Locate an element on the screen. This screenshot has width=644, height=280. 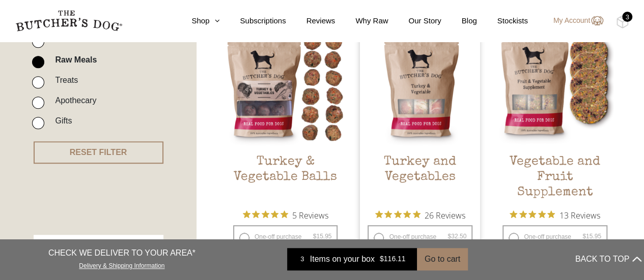
a: Subscriptions is located at coordinates (252, 21).